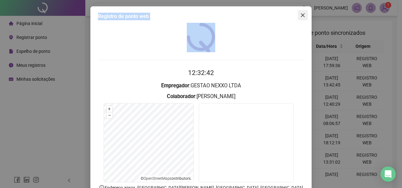 The image size is (402, 188). I want to click on strong: Colaborador, so click(181, 96).